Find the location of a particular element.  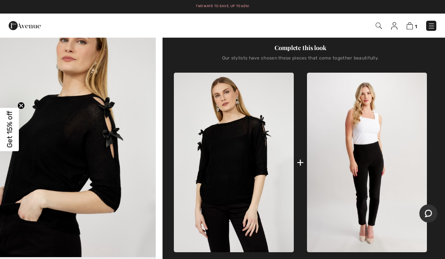

img: My Info is located at coordinates (394, 26).